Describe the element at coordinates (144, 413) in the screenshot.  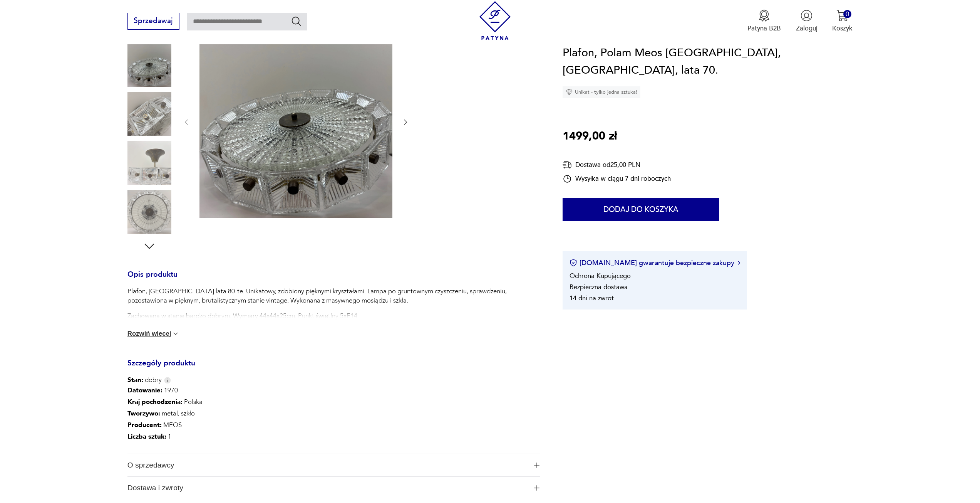
I see `b: Tworzywo :` at that location.